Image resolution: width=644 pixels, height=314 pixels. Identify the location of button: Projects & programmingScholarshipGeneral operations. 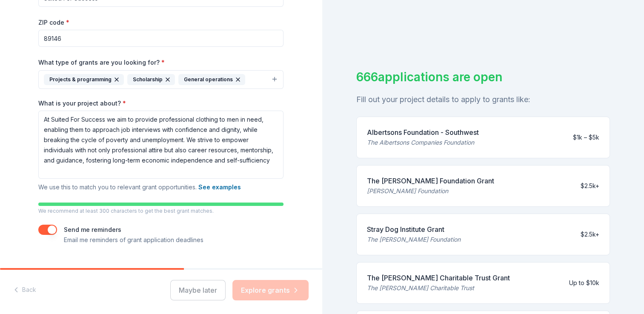
(161, 79).